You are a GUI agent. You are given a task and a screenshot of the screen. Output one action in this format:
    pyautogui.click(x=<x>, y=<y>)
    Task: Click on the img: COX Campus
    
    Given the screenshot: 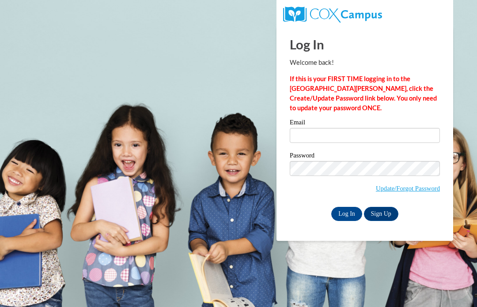 What is the action you would take?
    pyautogui.click(x=333, y=15)
    